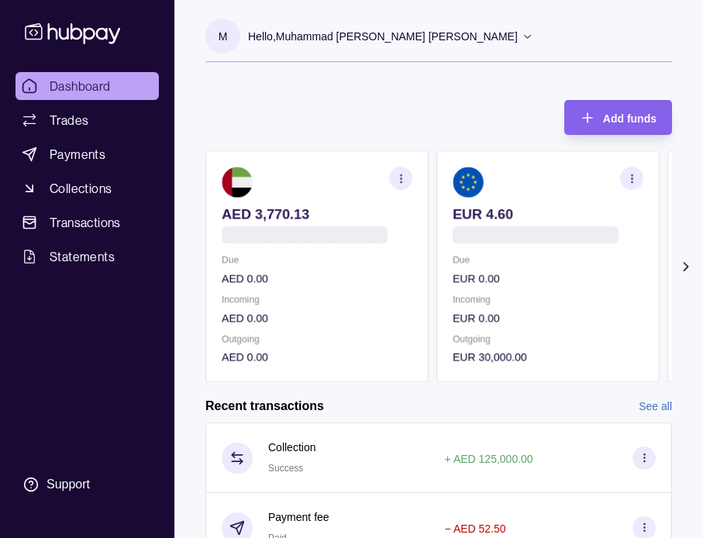  I want to click on p: + AED 125,000.00, so click(489, 459).